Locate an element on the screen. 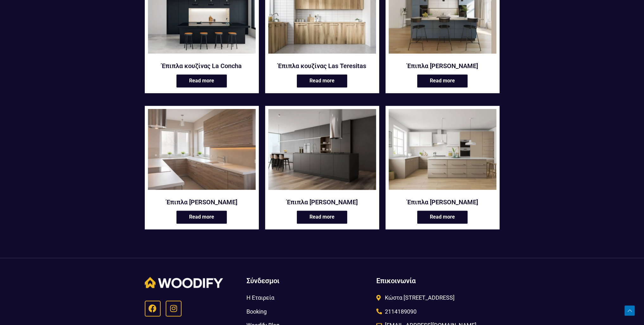 This screenshot has height=325, width=644. a: Read more about “Έπιπλα κουζίνας Matira” is located at coordinates (442, 81).